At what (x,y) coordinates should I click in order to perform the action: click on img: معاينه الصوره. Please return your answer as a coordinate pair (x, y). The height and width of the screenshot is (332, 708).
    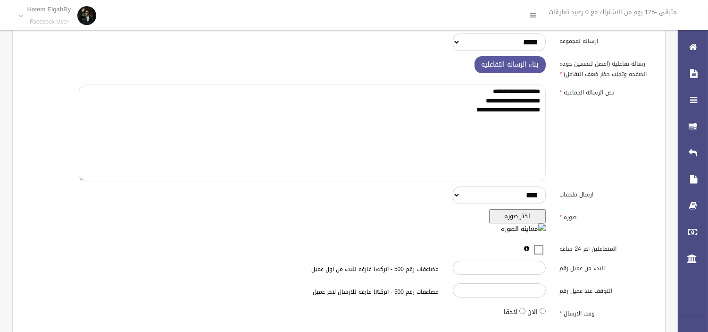
    Looking at the image, I should click on (524, 229).